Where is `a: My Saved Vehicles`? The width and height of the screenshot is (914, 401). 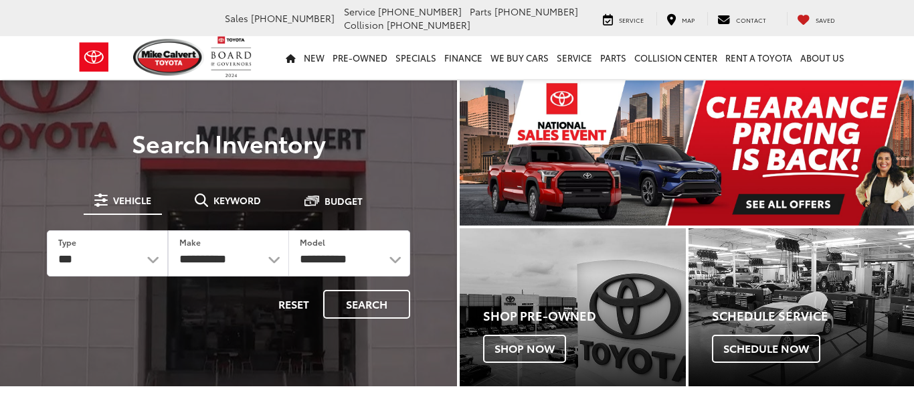
a: My Saved Vehicles is located at coordinates (816, 19).